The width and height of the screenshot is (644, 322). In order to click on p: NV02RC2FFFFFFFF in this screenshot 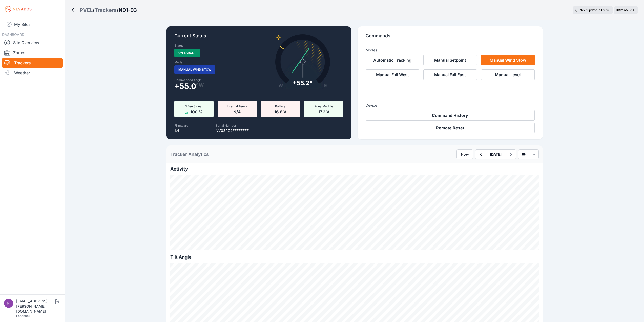, I will do `click(232, 131)`.